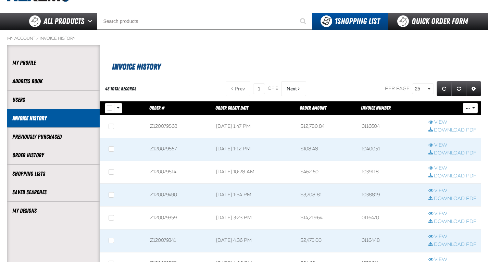  Describe the element at coordinates (326, 149) in the screenshot. I see `td: $108.48` at that location.